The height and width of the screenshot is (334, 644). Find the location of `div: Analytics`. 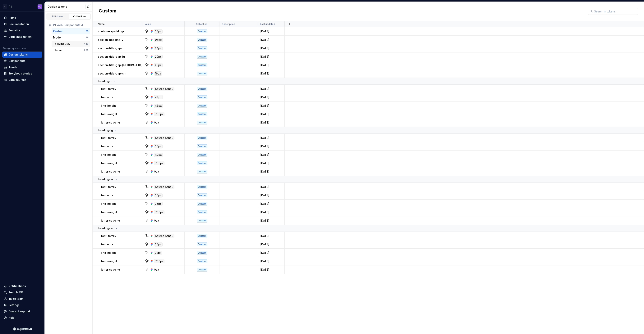

div: Analytics is located at coordinates (15, 30).